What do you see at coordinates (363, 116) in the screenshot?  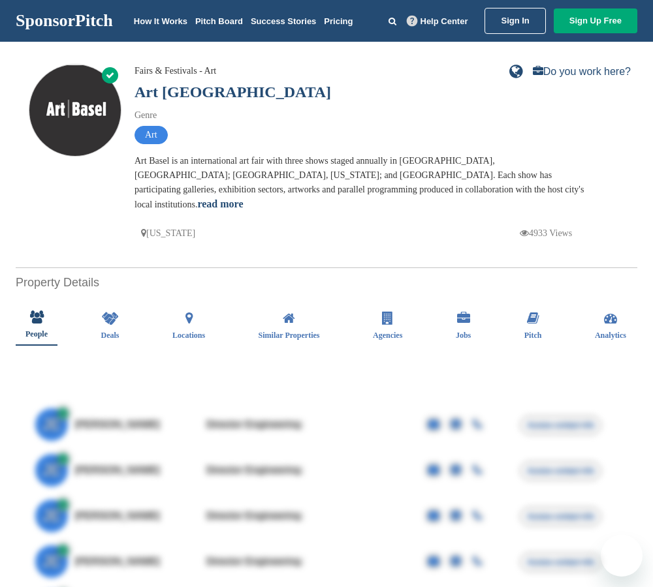 I see `div: Genre` at bounding box center [363, 116].